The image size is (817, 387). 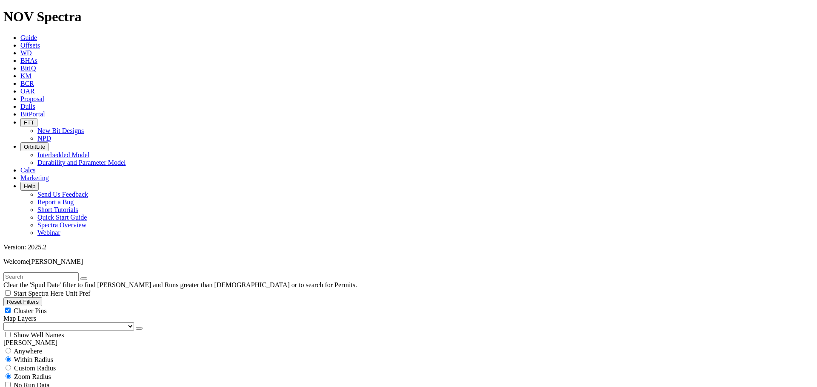 What do you see at coordinates (29, 186) in the screenshot?
I see `span: Help` at bounding box center [29, 186].